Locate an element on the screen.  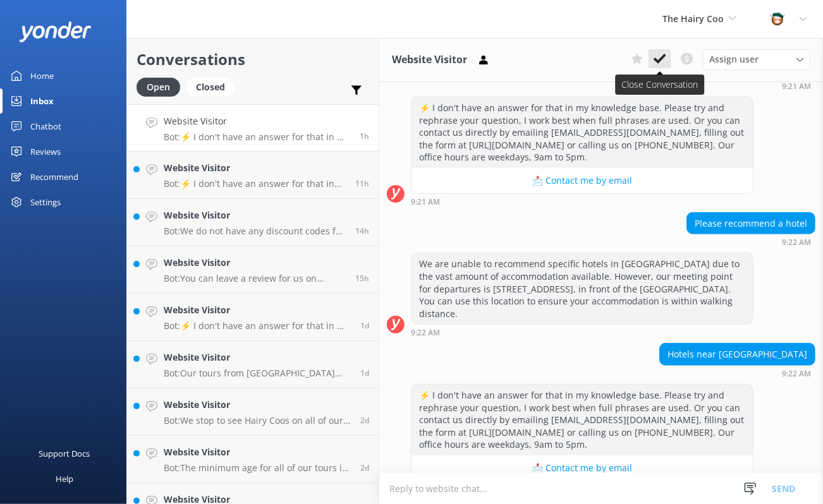
img: 457-1738239164.png is located at coordinates (778, 19).